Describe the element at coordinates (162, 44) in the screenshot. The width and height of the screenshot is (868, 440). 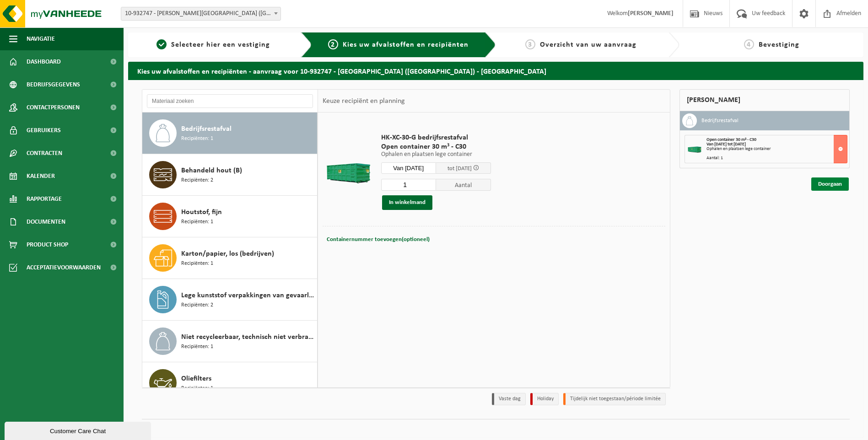
I see `span: 1` at that location.